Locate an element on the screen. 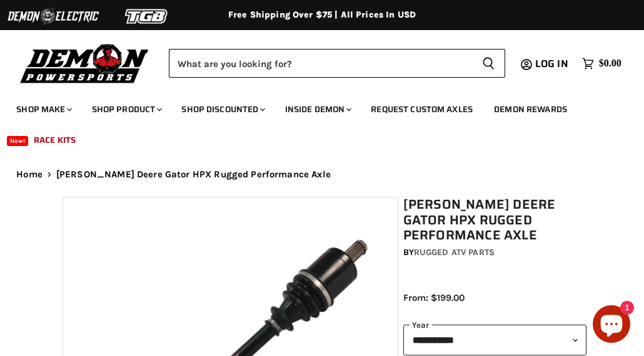 The height and width of the screenshot is (356, 644). a: Inside Demon is located at coordinates (318, 109).